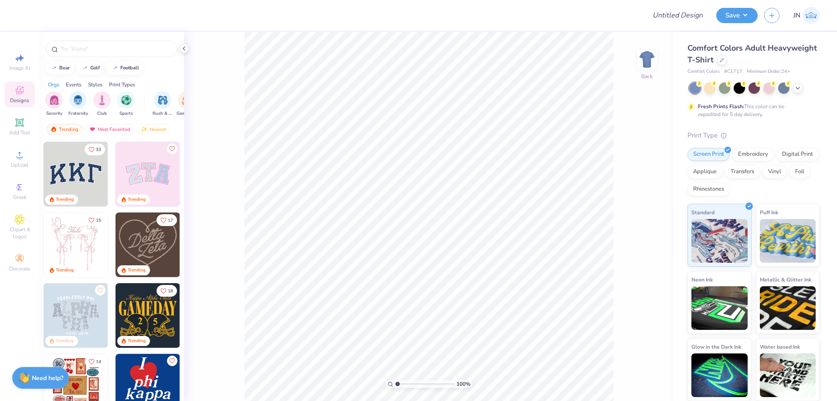 This screenshot has height=401, width=837. I want to click on img: ead2b24a-117b-4488-9b34-c08fd5176a7b, so click(212, 245).